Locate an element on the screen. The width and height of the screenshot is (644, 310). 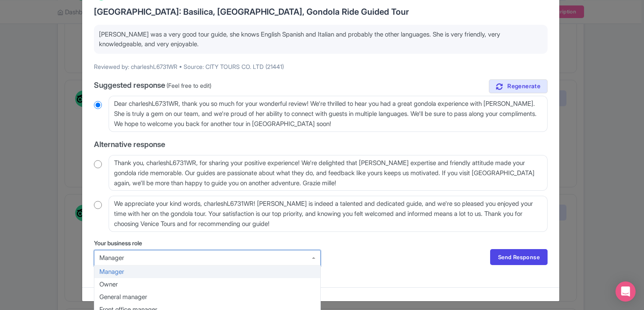
a: Send Response is located at coordinates (519, 257).